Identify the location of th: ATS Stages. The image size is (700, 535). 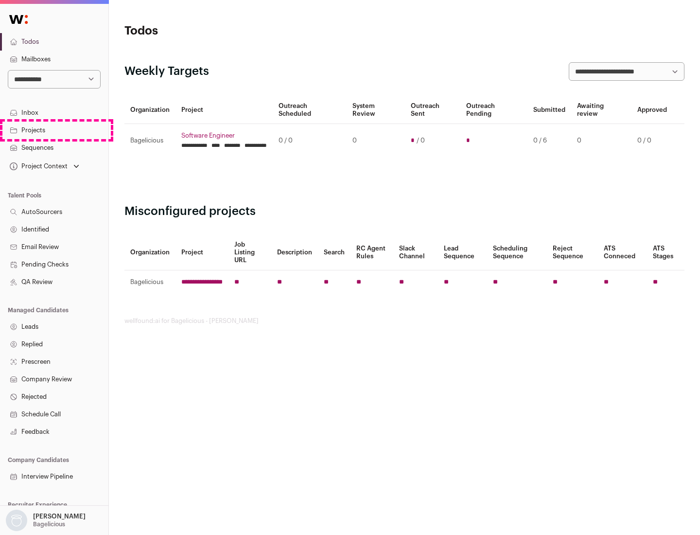
(666, 252).